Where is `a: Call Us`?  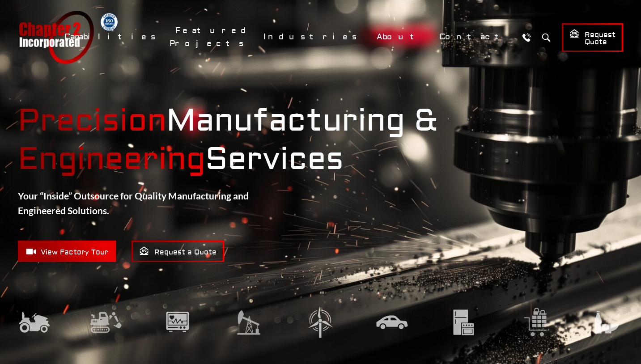
a: Call Us is located at coordinates (526, 37).